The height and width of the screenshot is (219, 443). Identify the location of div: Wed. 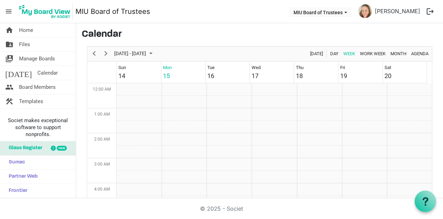
(256, 68).